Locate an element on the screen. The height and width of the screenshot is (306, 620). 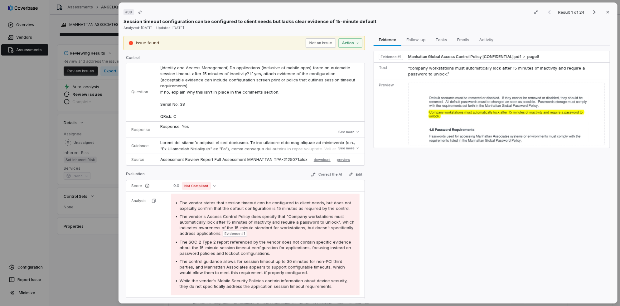
span: The vendor's Access Control Policy does specify that "Company workstations must automatically loc... is located at coordinates (267, 225).